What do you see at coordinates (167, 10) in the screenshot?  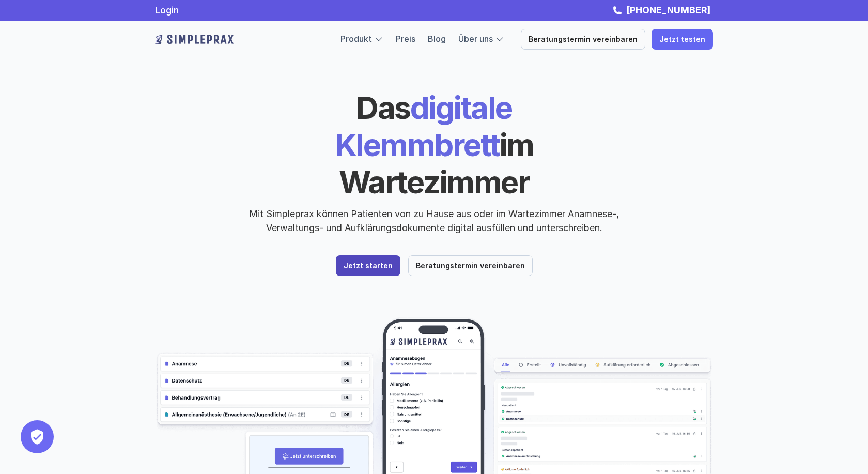 I see `a: Login` at bounding box center [167, 10].